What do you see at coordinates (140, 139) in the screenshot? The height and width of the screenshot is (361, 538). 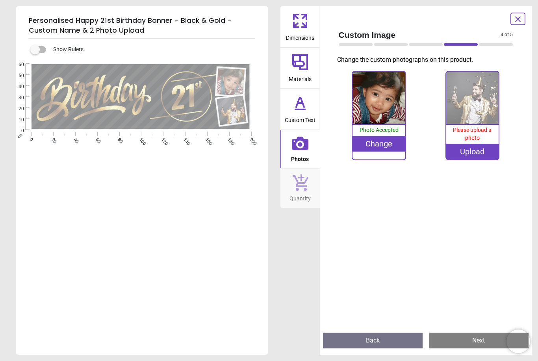 I see `span: 100` at bounding box center [140, 139].